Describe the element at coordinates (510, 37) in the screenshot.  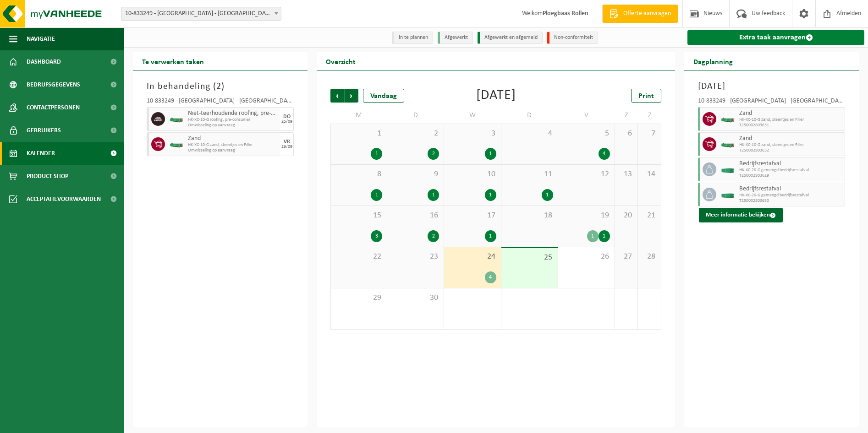
I see `li: Afgewerkt en afgemeld` at that location.